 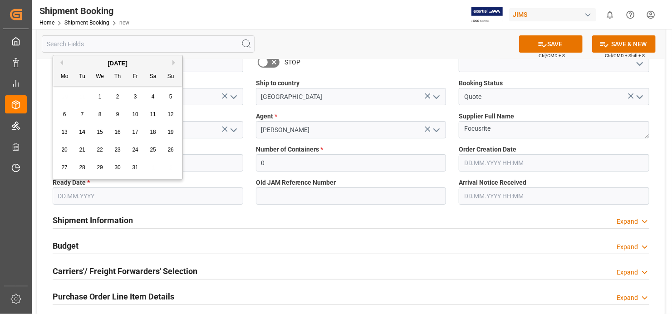 What do you see at coordinates (82, 150) in the screenshot?
I see `div: Choose Tuesday, October 21st, 2025` at bounding box center [82, 150].